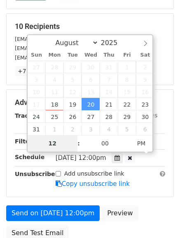  What do you see at coordinates (73, 79) in the screenshot?
I see `span: August 5, 2025` at bounding box center [73, 79].